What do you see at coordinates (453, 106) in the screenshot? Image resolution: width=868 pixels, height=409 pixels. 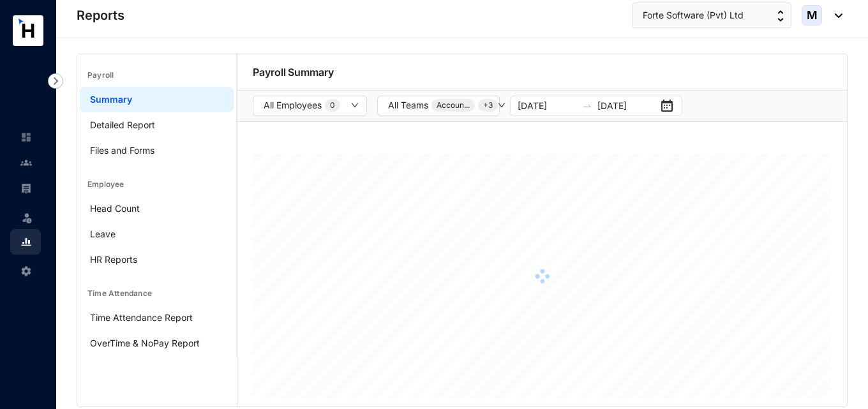 I see `p: Accoun...` at bounding box center [453, 106].